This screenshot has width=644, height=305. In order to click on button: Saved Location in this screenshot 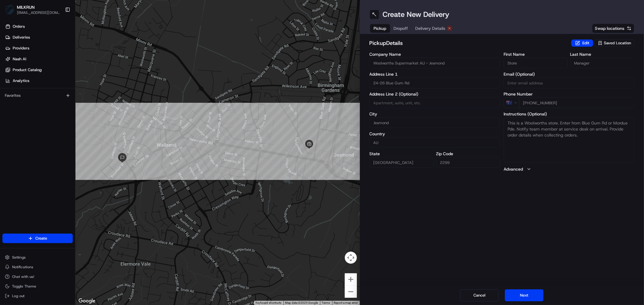, I will do `click(615, 43)`.